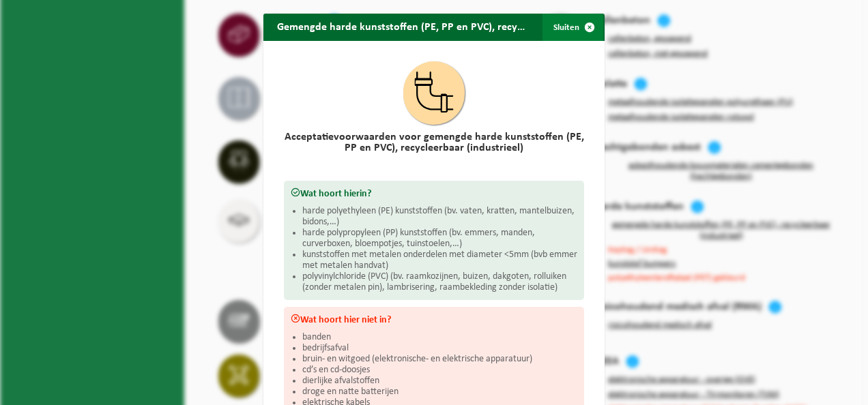 The image size is (868, 405). What do you see at coordinates (434, 143) in the screenshot?
I see `h2: Acceptatievoorwaarden voor gemengde harde kunststoffen (PE, PP en PVC), recycleerbaar (industrieel)` at bounding box center [434, 143].